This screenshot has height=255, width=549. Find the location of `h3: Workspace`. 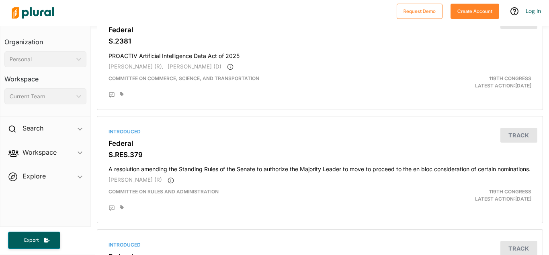

h3: Workspace is located at coordinates (45, 76).